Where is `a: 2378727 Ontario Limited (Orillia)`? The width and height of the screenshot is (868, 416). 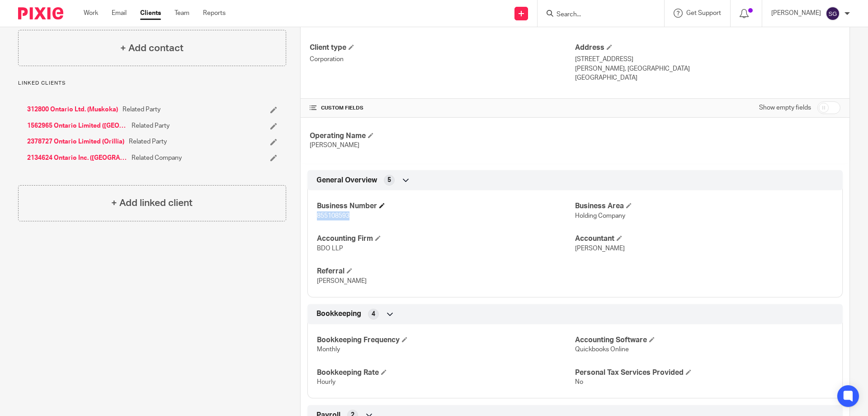
a: 2378727 Ontario Limited (Orillia) is located at coordinates (76, 141).